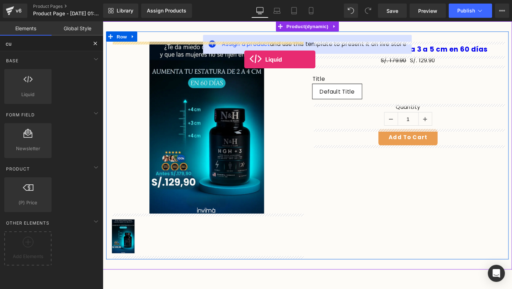  What do you see at coordinates (336, 41) in the screenshot?
I see `span: S/. 129.90` at bounding box center [336, 41].